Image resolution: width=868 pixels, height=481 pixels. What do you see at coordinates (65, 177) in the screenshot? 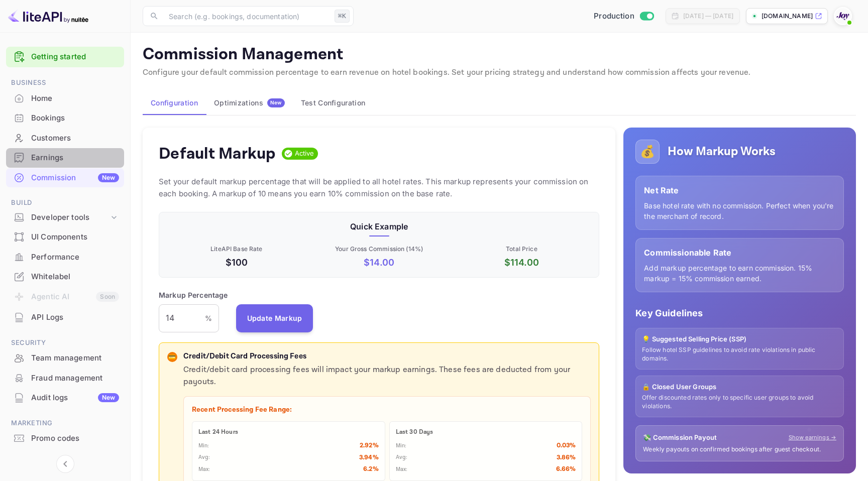
I see `a: CommissionNew` at bounding box center [65, 177].